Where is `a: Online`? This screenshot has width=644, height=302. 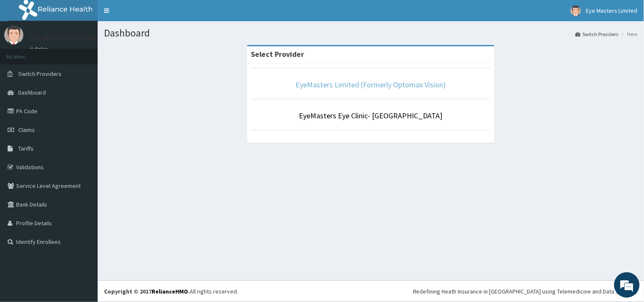 a: Online is located at coordinates (40, 49).